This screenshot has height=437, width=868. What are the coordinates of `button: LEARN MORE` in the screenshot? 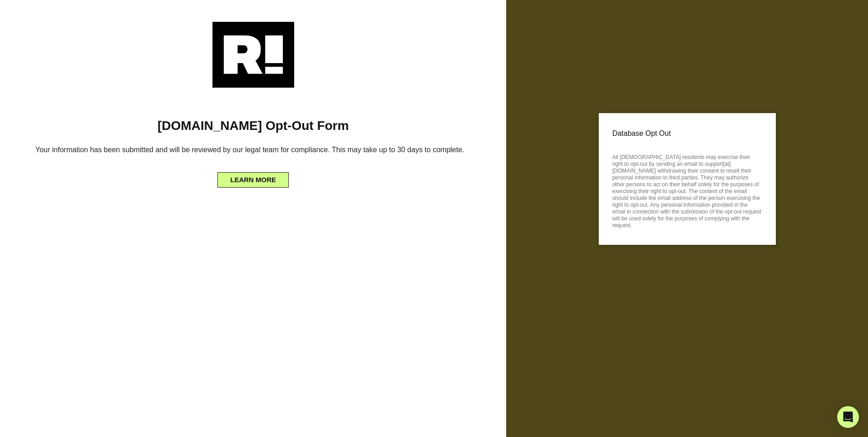 It's located at (253, 180).